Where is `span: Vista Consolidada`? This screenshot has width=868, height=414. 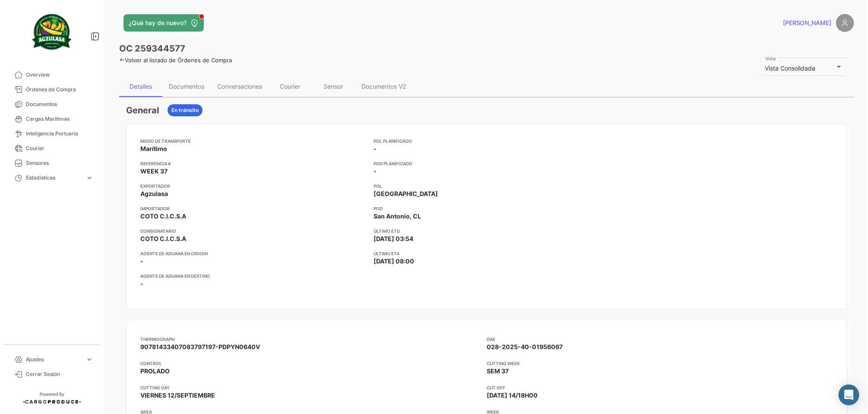 span: Vista Consolidada is located at coordinates (790, 68).